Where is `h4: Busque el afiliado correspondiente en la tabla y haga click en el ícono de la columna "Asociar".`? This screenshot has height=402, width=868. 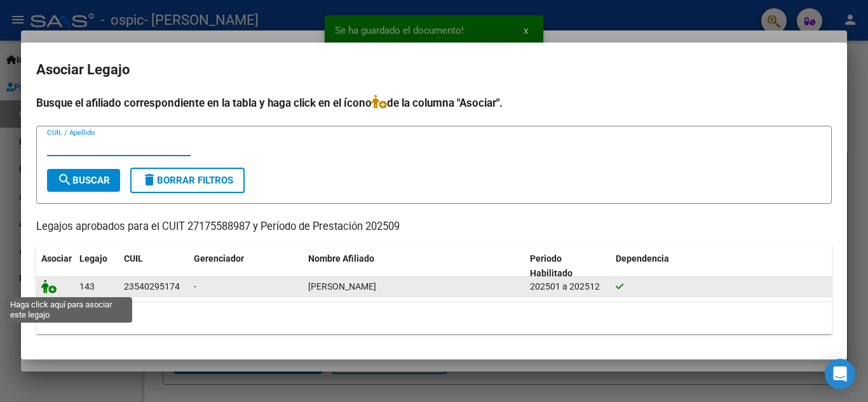 h4: Busque el afiliado correspondiente en la tabla y haga click en el ícono de la columna "Asociar". is located at coordinates (434, 103).